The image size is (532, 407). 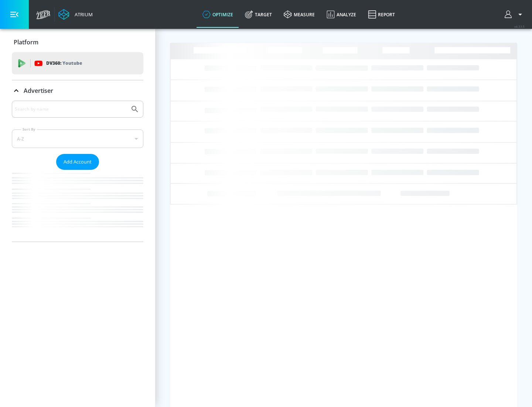 What do you see at coordinates (39, 91) in the screenshot?
I see `p: Advertiser` at bounding box center [39, 91].